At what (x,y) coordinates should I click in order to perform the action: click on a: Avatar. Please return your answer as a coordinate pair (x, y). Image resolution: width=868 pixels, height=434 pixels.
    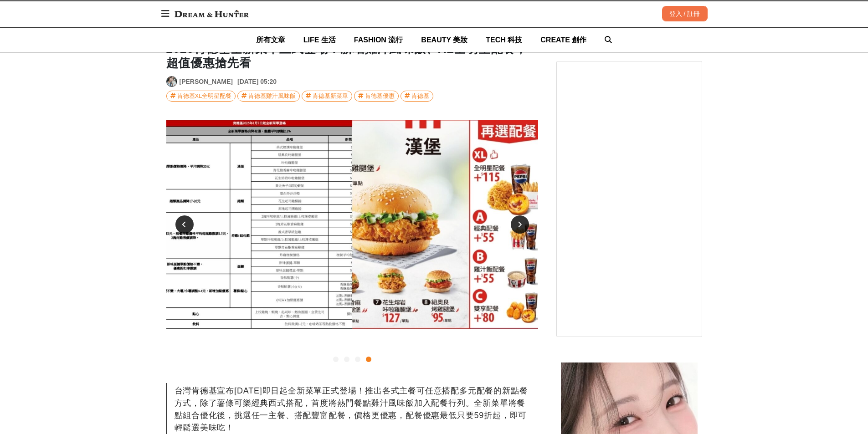
    Looking at the image, I should click on (171, 82).